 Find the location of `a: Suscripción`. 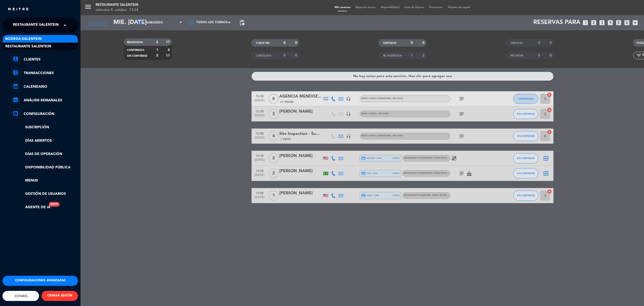

a: Suscripción is located at coordinates (45, 127).